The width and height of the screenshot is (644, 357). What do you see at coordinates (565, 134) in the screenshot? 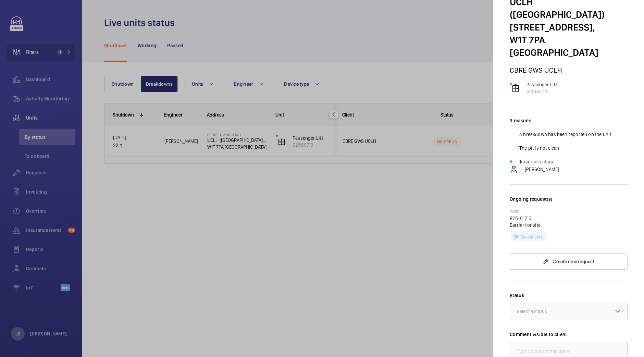
I see `p: A breakdown has been reported on the unit` at bounding box center [565, 134].